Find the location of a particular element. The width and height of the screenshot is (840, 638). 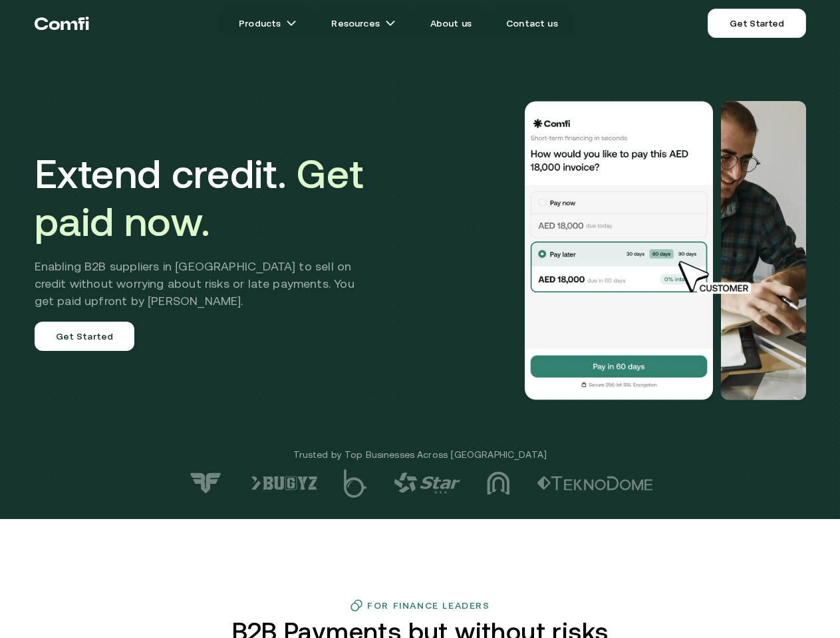

img: cursor is located at coordinates (717, 278).